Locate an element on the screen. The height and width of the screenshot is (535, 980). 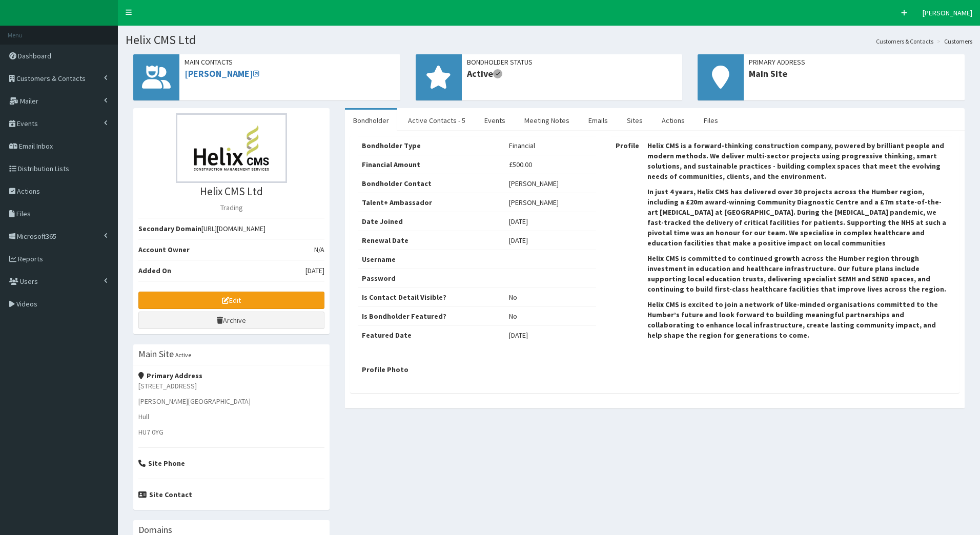
td: Financial is located at coordinates (551, 146).